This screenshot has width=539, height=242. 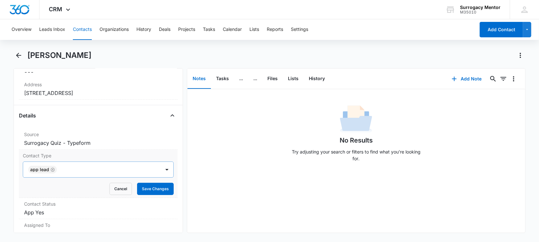 I want to click on span: CRM, so click(x=56, y=9).